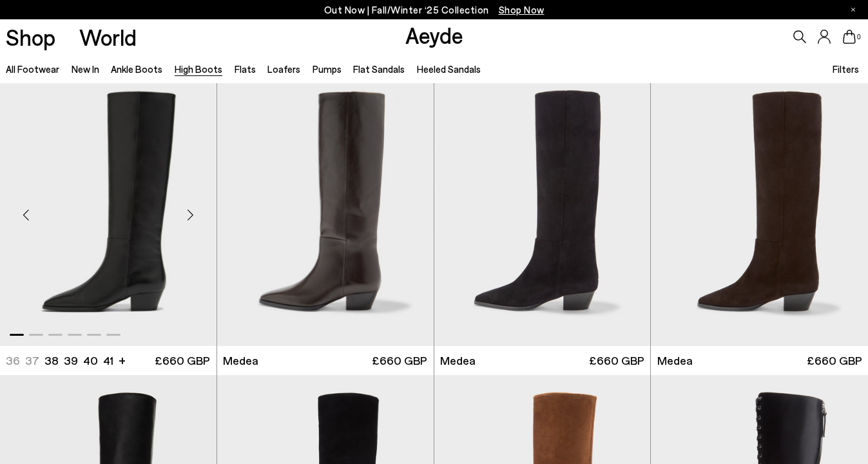 This screenshot has width=868, height=464. What do you see at coordinates (137, 69) in the screenshot?
I see `a: Ankle Boots` at bounding box center [137, 69].